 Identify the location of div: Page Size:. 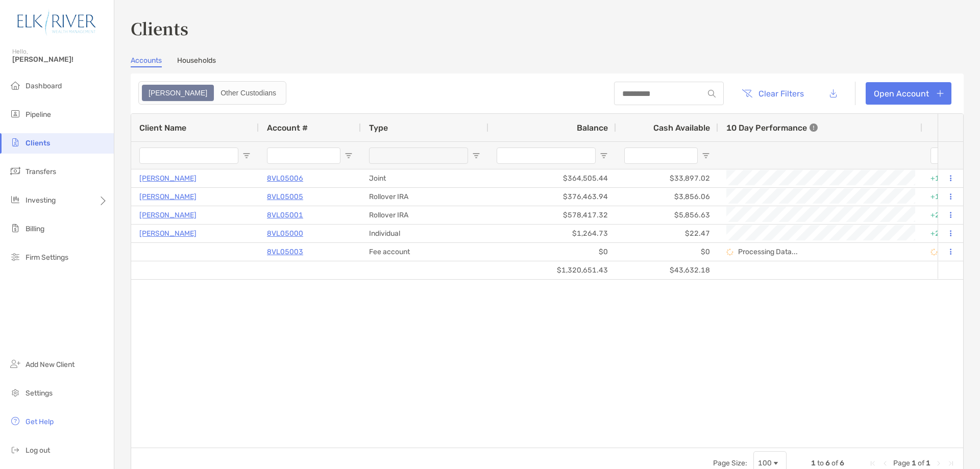
(730, 463).